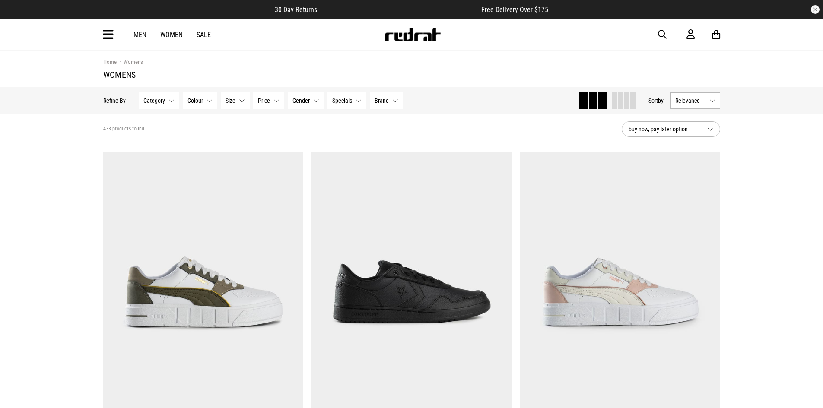 This screenshot has width=823, height=408. Describe the element at coordinates (661, 101) in the screenshot. I see `span: by` at that location.